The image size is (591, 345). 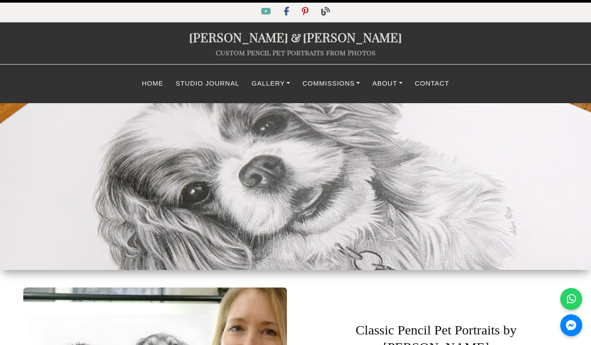 What do you see at coordinates (387, 83) in the screenshot?
I see `a: About` at bounding box center [387, 83].